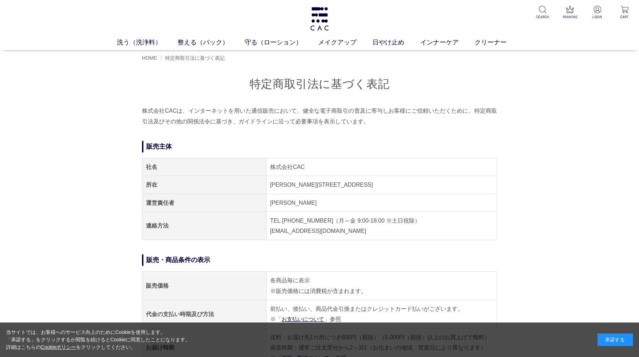 This screenshot has height=357, width=639. I want to click on a: RANKING, so click(570, 12).